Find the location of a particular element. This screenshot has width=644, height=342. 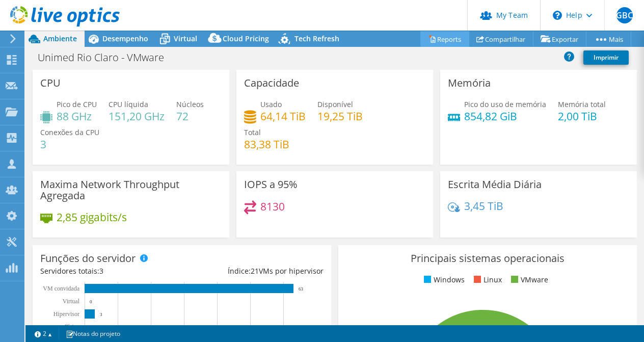

h3: Principais sistemas operacionais is located at coordinates (488, 258).